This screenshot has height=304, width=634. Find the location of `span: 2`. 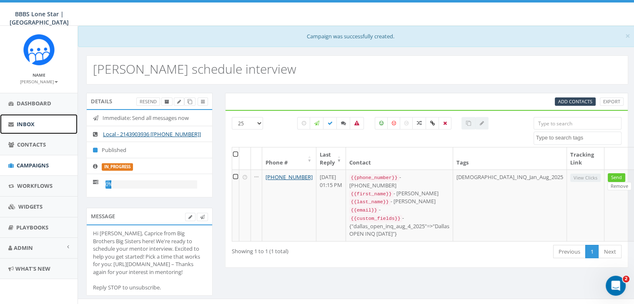

span: 2 is located at coordinates (626, 279).